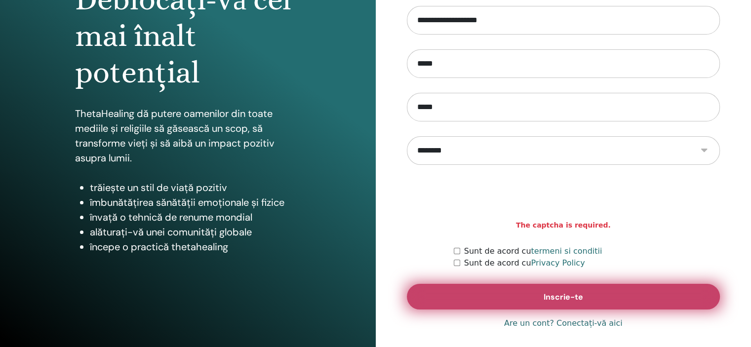 The height and width of the screenshot is (347, 751). What do you see at coordinates (195, 247) in the screenshot?
I see `li: începe o practică thetahealing` at bounding box center [195, 247].